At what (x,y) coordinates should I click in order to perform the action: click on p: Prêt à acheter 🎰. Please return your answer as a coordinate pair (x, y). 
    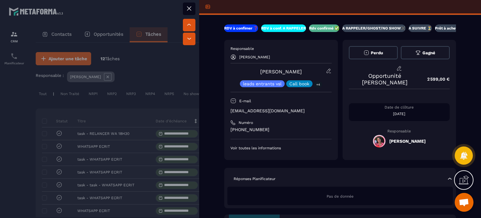
    Looking at the image, I should click on (450, 28).